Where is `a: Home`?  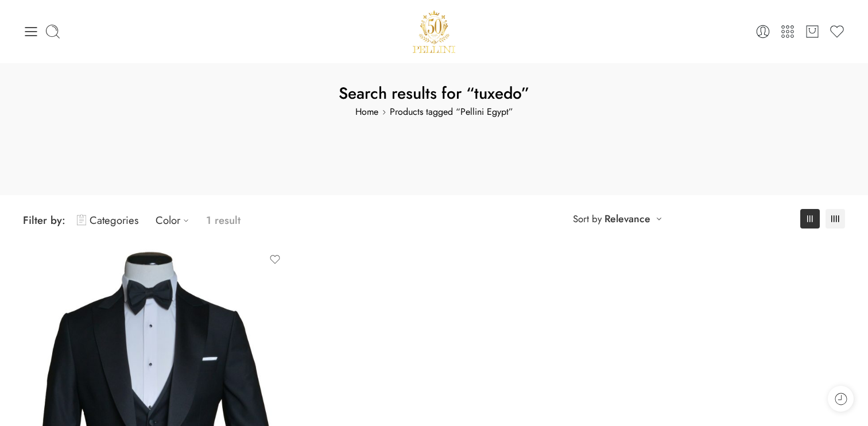
a: Home is located at coordinates (367, 112).